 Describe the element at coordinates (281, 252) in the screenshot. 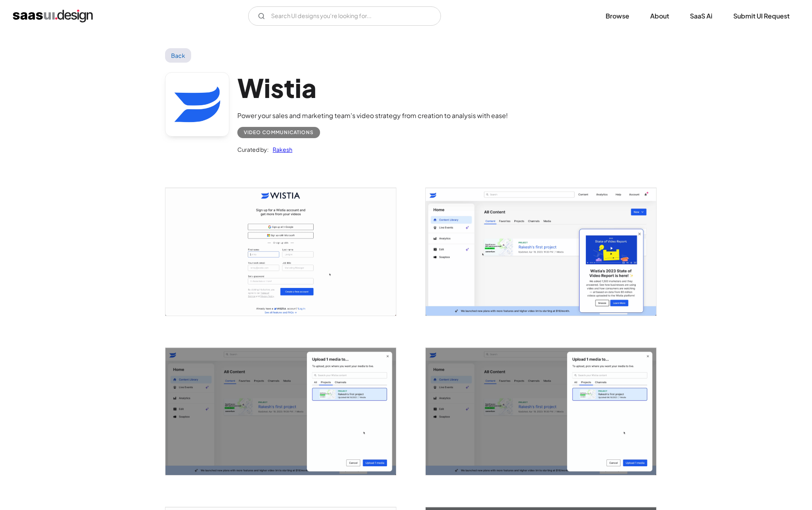

I see `img: 64217b024ea429035a2a0061_Wistia%E2%80%99s%20Sign%20up%20screen%20UI.png` at that location.